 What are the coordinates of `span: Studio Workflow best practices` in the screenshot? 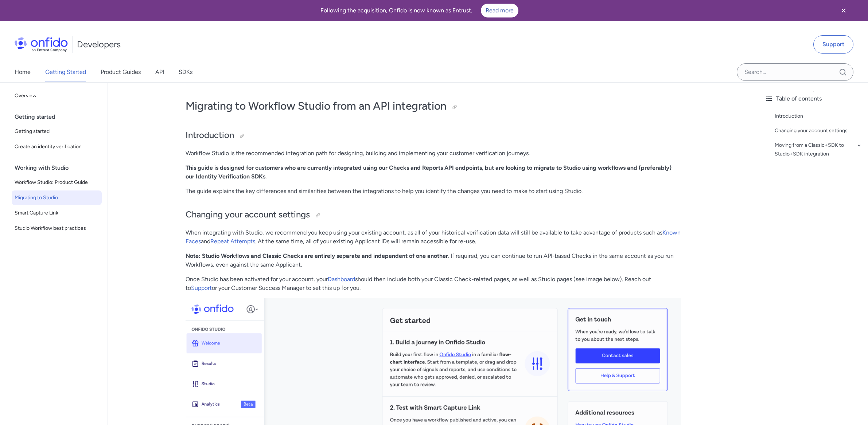 It's located at (56, 229).